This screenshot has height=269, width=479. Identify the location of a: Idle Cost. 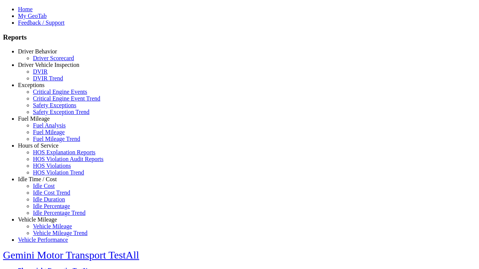
(44, 186).